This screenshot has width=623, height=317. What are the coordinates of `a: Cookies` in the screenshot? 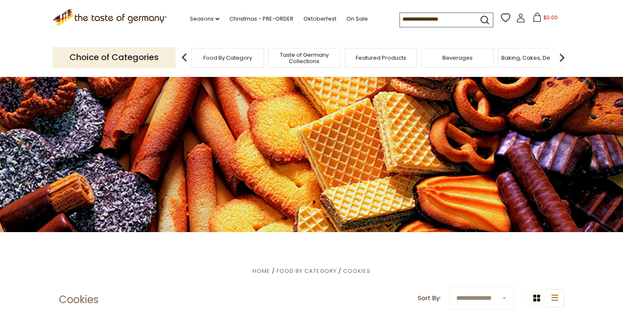 It's located at (357, 271).